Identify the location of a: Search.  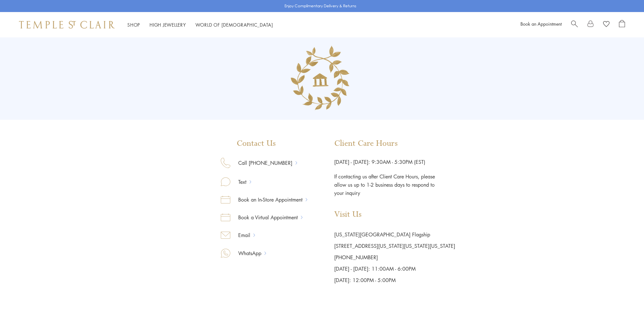
(574, 25).